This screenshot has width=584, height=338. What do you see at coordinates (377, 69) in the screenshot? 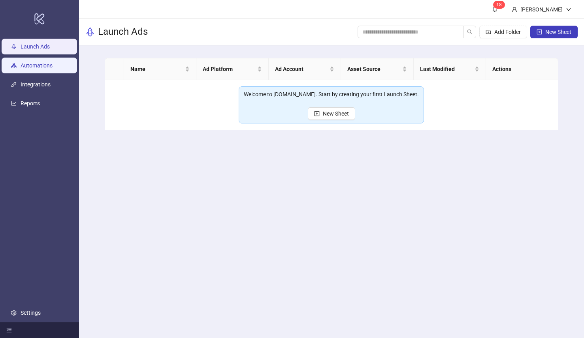
I see `th: Asset Source` at bounding box center [377, 69].